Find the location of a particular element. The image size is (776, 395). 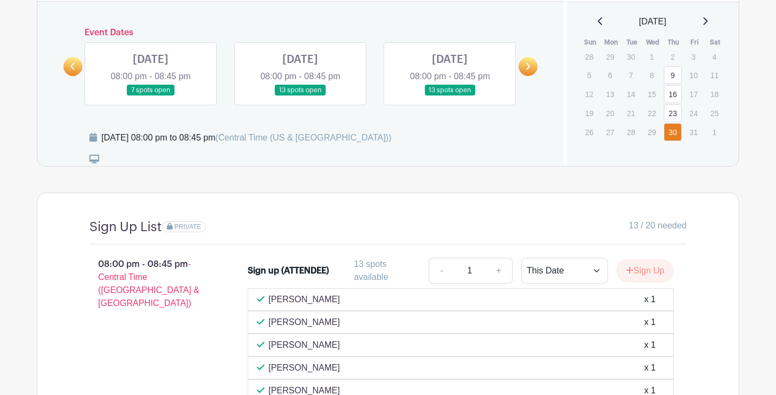

div: Sign up (ATTENDEE) is located at coordinates (288, 270).